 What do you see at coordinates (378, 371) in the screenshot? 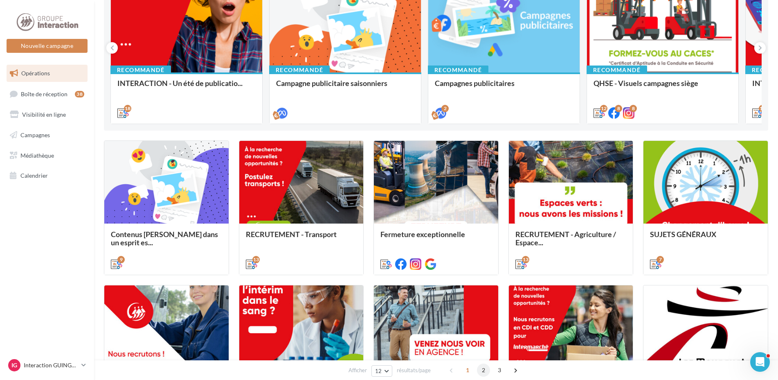
I see `span: 12` at bounding box center [378, 371].